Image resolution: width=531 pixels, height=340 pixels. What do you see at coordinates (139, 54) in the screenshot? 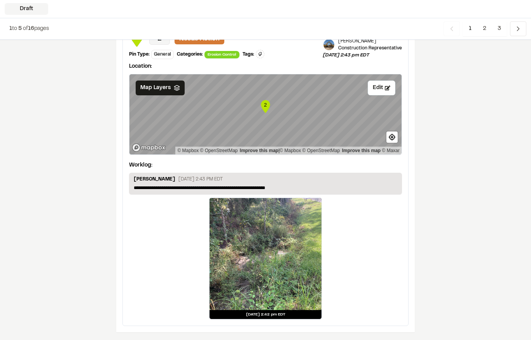
I see `div: Pin Type:` at bounding box center [139, 54].